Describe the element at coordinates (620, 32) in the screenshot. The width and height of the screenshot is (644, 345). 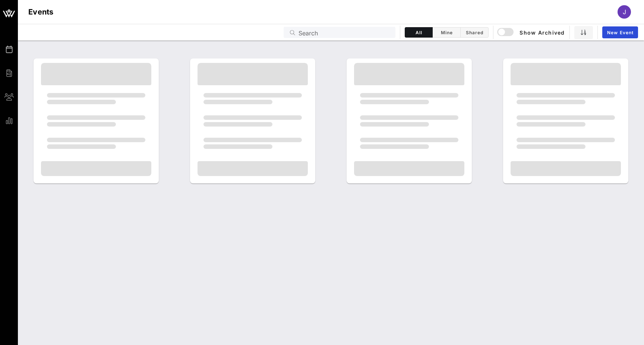
I see `span: New Event` at that location.